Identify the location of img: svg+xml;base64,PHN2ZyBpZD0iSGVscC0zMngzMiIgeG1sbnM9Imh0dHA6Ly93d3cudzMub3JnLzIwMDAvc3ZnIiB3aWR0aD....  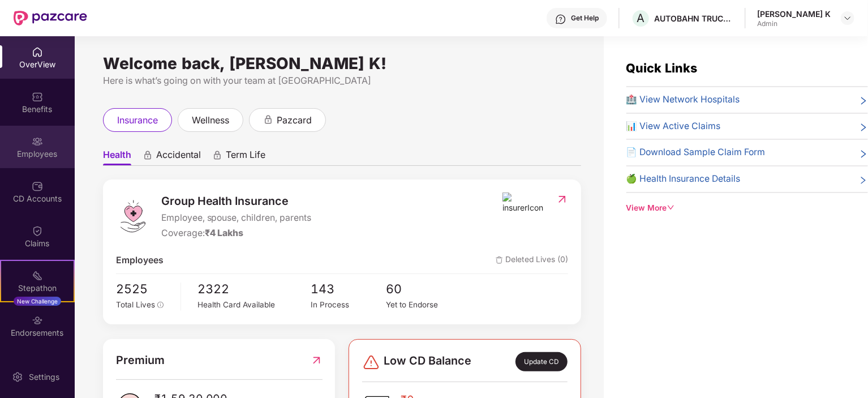
(561, 19).